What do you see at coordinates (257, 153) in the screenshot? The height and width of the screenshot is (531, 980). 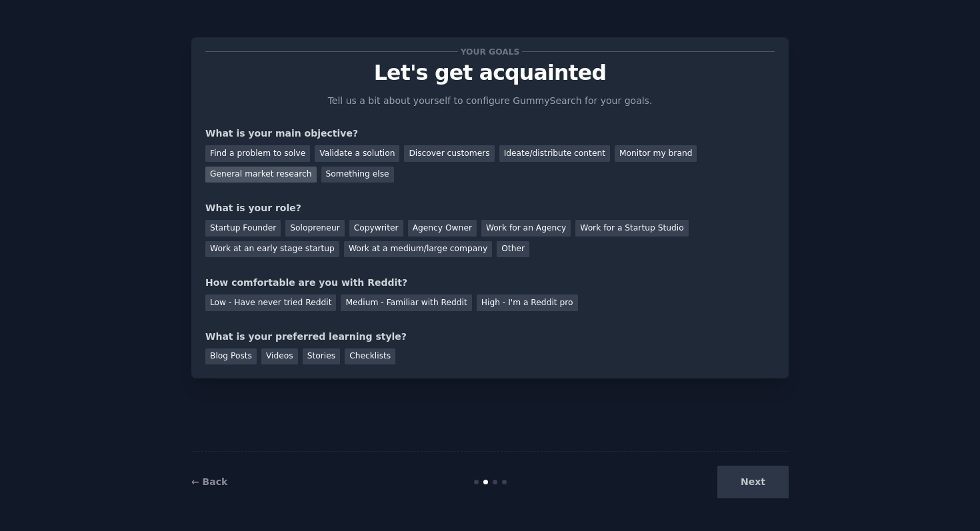 I see `div: Find a problem to solve` at bounding box center [257, 153].